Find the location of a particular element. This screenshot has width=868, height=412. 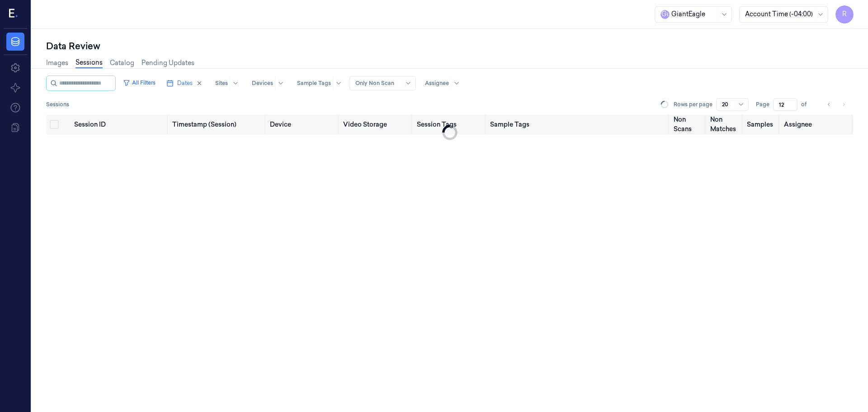

span: Sessions is located at coordinates (57, 105).